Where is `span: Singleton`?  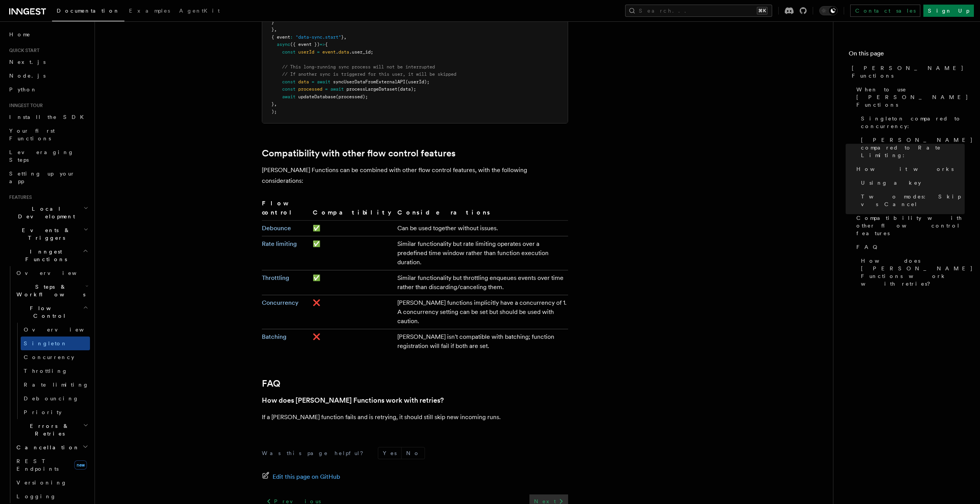
span: Singleton is located at coordinates (45, 344).